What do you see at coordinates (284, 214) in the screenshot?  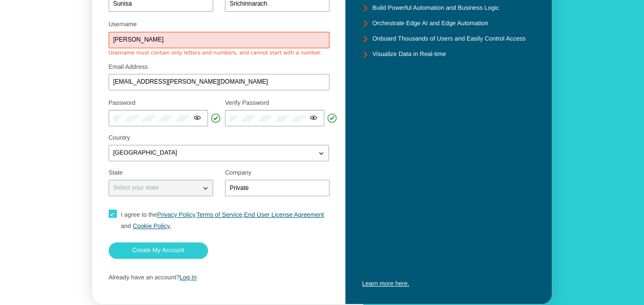 I see `a: End User License Agreement` at bounding box center [284, 214].